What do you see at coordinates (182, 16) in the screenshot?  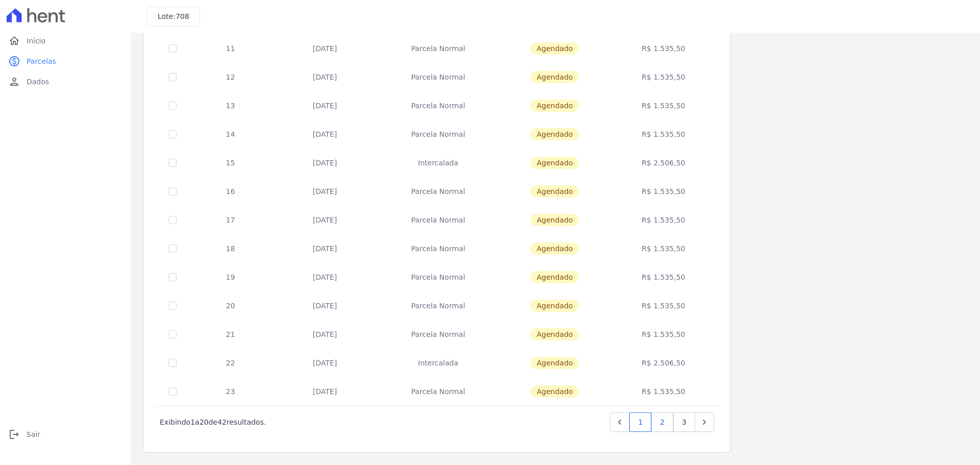 I see `span: 708` at bounding box center [182, 16].